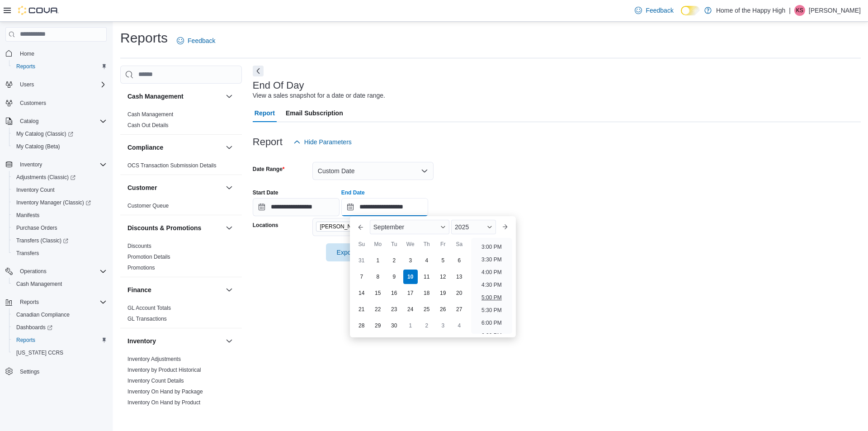  Describe the element at coordinates (443, 293) in the screenshot. I see `div: day-19` at that location.